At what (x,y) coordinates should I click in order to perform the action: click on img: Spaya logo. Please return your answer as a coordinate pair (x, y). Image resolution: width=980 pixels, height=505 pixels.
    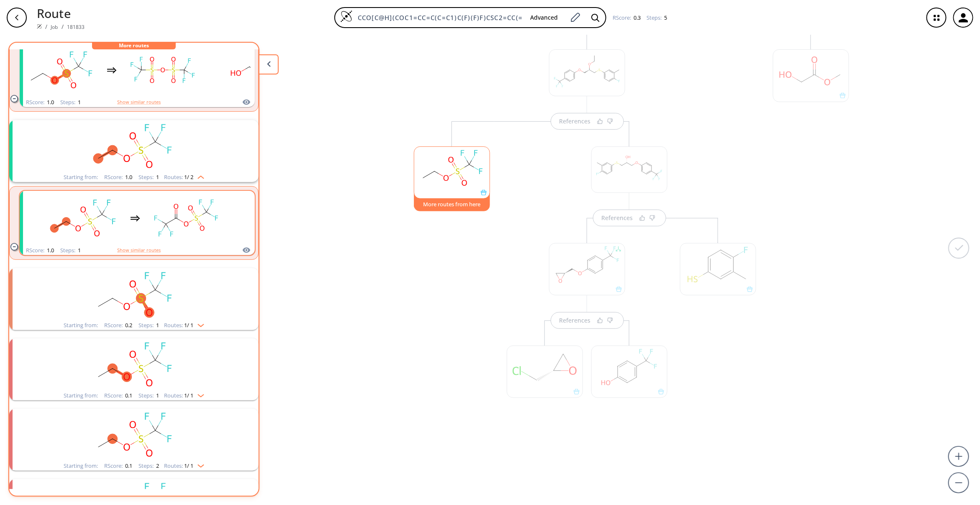
    Looking at the image, I should click on (39, 26).